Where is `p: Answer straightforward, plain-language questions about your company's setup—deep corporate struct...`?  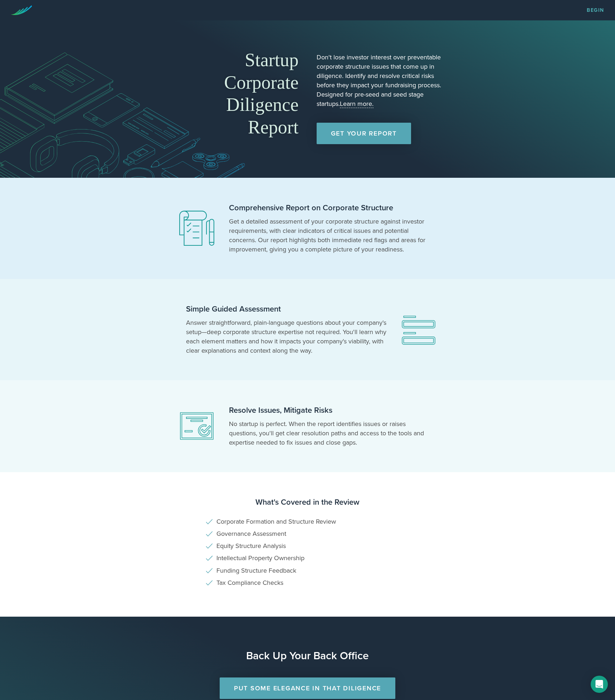 p: Answer straightforward, plain-language questions about your company's setup—deep corporate struct... is located at coordinates (286, 337).